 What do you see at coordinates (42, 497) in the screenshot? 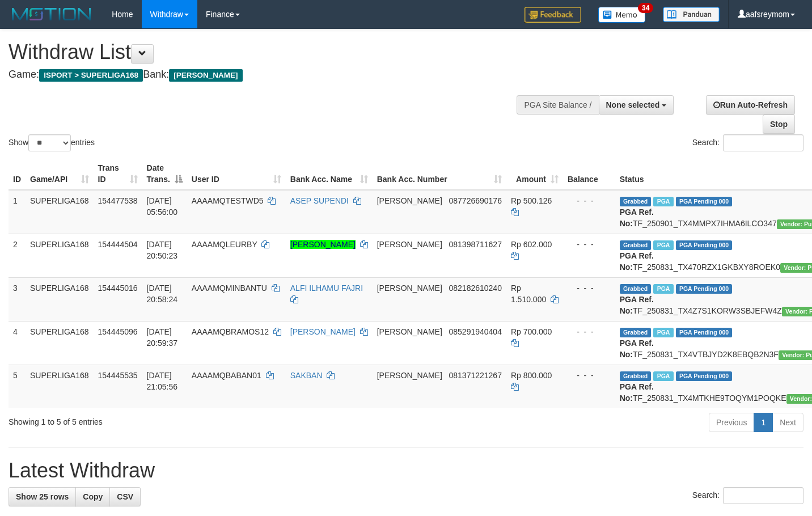
I see `span: Show 25 rows` at bounding box center [42, 497].